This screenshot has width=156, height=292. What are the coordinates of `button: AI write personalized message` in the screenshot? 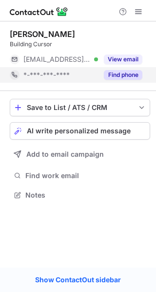 It's located at (80, 131).